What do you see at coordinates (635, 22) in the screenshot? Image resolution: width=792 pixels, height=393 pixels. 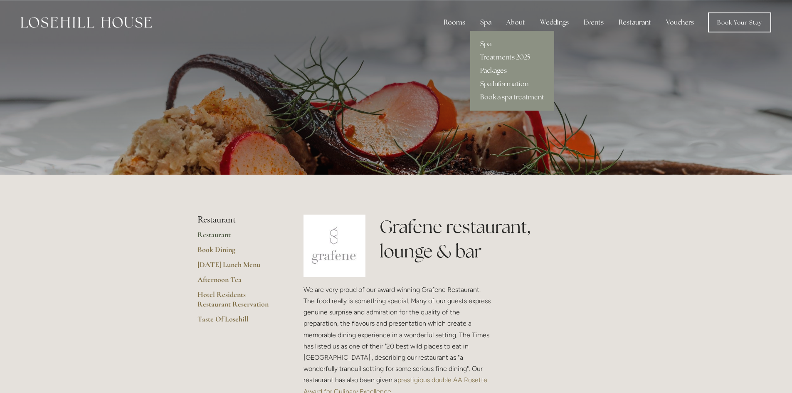 I see `div: Restaurant` at bounding box center [635, 22].